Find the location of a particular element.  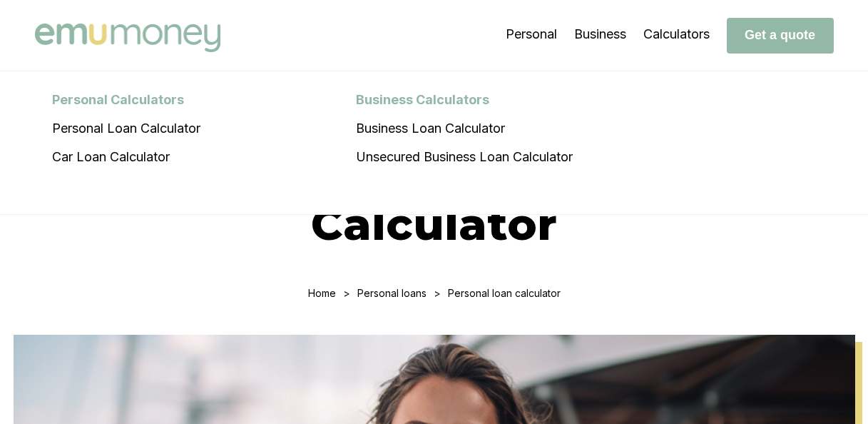

div: Personal loan calculator is located at coordinates (504, 293).